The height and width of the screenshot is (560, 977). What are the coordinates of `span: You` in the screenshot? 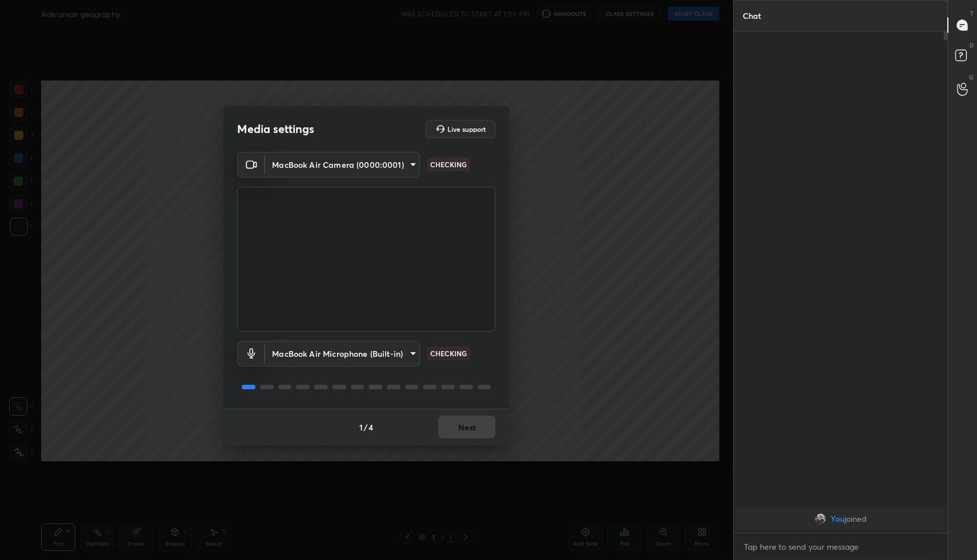 It's located at (838, 519).